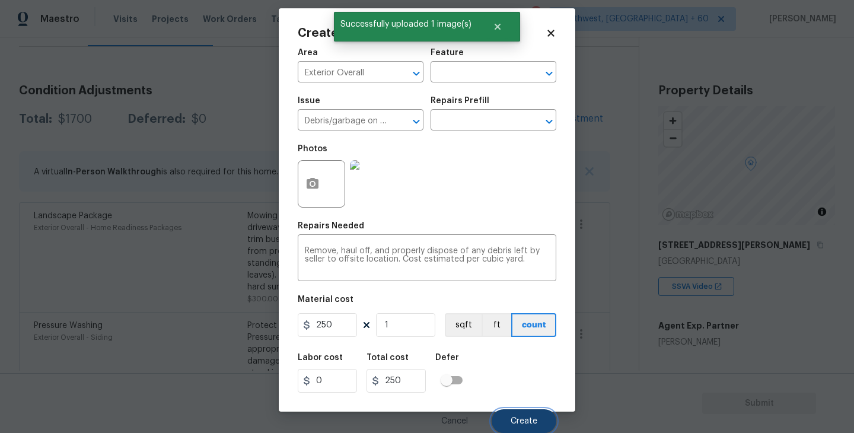  I want to click on button: count, so click(534, 325).